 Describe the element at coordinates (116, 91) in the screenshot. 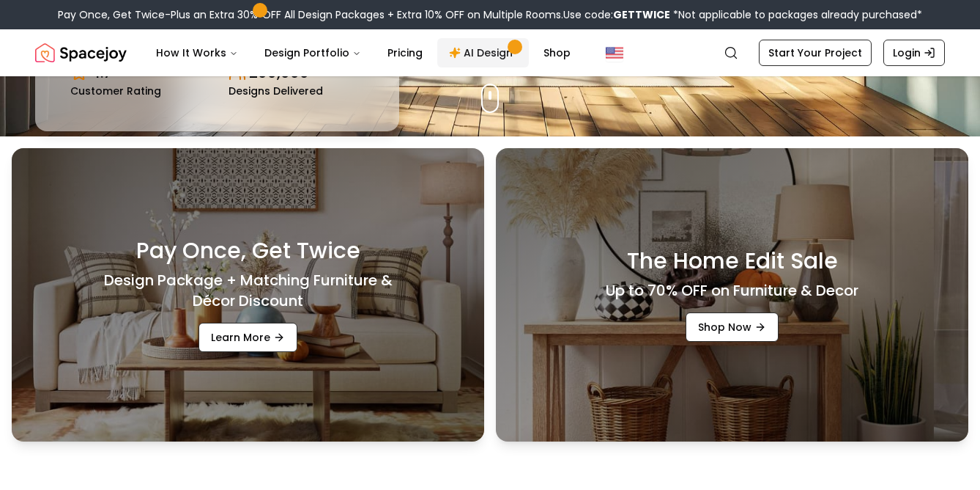

I see `small: Customer Rating` at that location.